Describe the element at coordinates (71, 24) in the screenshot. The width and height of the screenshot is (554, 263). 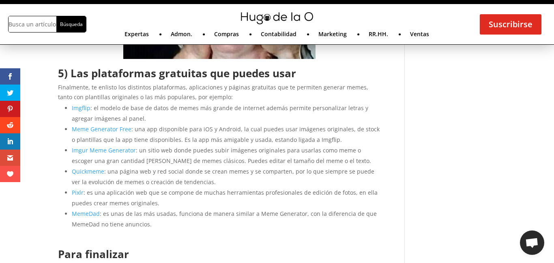
I see `input: Búsqueda` at that location.